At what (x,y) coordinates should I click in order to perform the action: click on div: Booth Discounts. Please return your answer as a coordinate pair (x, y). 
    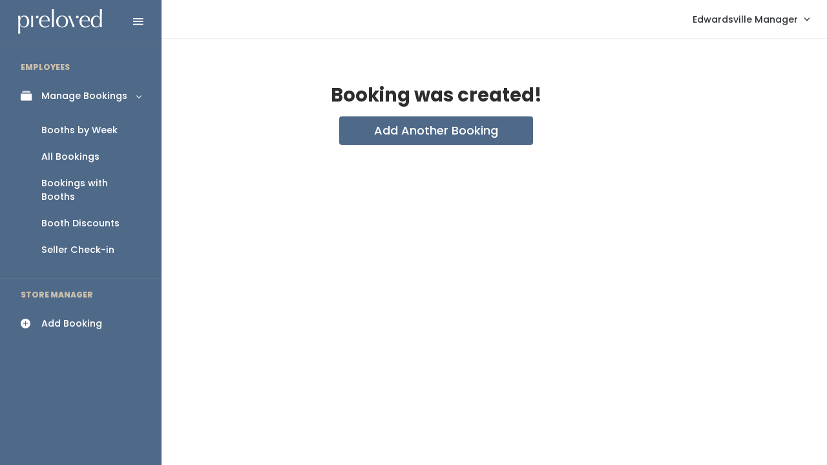
    Looking at the image, I should click on (80, 223).